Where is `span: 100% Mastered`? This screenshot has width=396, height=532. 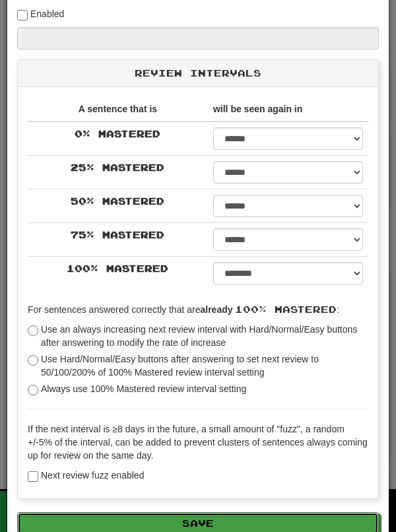 span: 100% Mastered is located at coordinates (286, 309).